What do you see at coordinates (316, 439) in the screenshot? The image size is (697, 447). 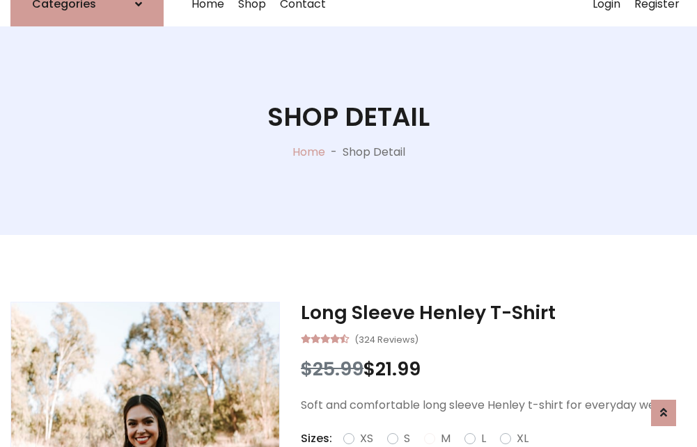 I see `p: Sizes:` at bounding box center [316, 439].